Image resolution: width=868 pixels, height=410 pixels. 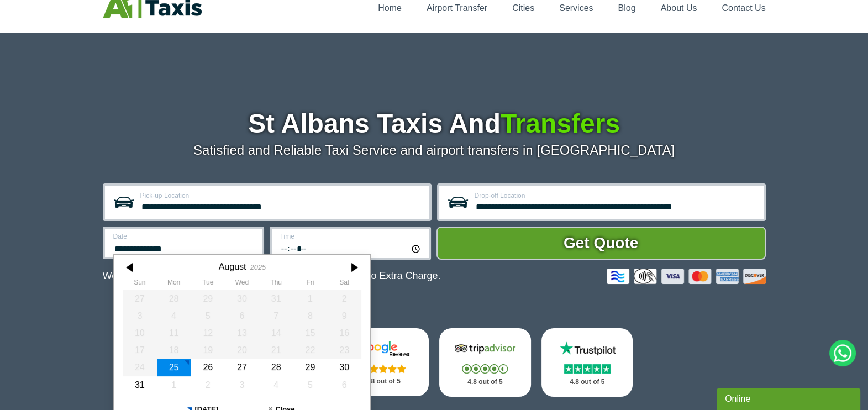 What do you see at coordinates (627, 8) in the screenshot?
I see `a: Blog` at bounding box center [627, 8].